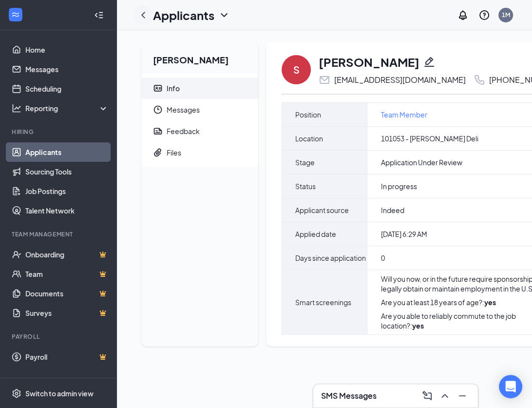 This screenshot has width=532, height=408. Describe the element at coordinates (174, 152) in the screenshot. I see `div: Files` at that location.